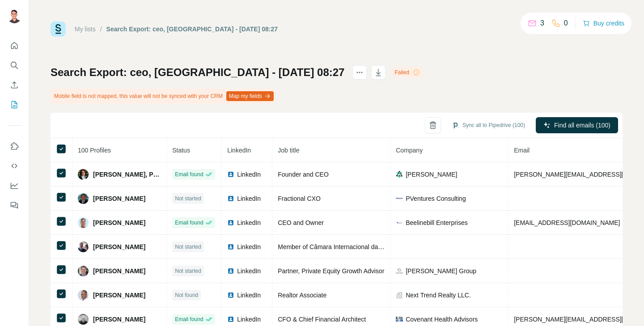 This screenshot has height=326, width=644. Describe the element at coordinates (442, 319) in the screenshot. I see `span: Covenant Health Advisors` at that location.